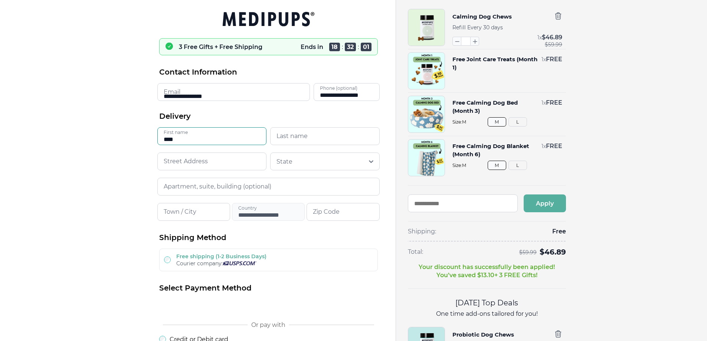 Image resolution: width=707 pixels, height=341 pixels. Describe the element at coordinates (495, 63) in the screenshot. I see `button: Free Joint Care Treats (Month 1)` at that location.